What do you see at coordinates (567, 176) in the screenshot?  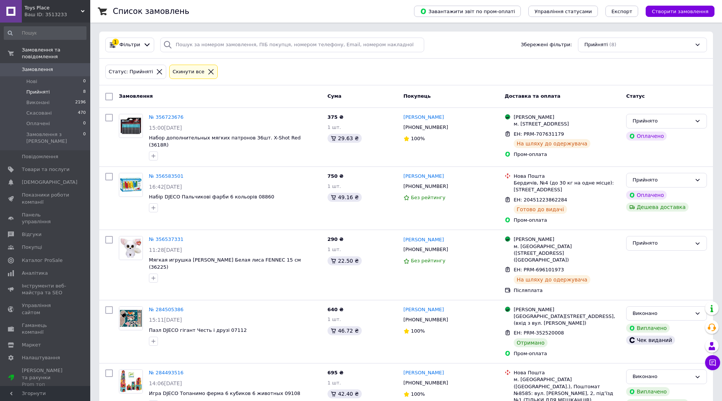 I see `div: Нова Пошта` at bounding box center [567, 176].